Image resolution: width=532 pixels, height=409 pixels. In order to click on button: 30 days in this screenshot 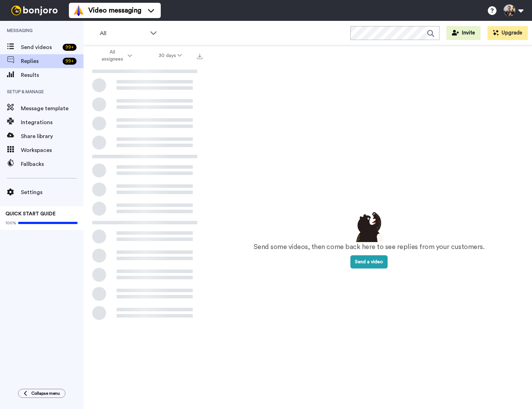, I will do `click(170, 56)`.